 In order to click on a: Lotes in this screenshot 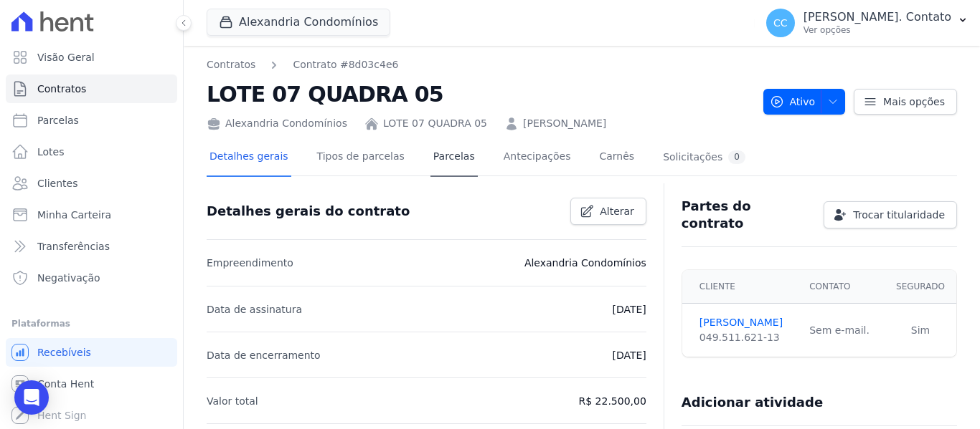, I will do `click(91, 152)`.